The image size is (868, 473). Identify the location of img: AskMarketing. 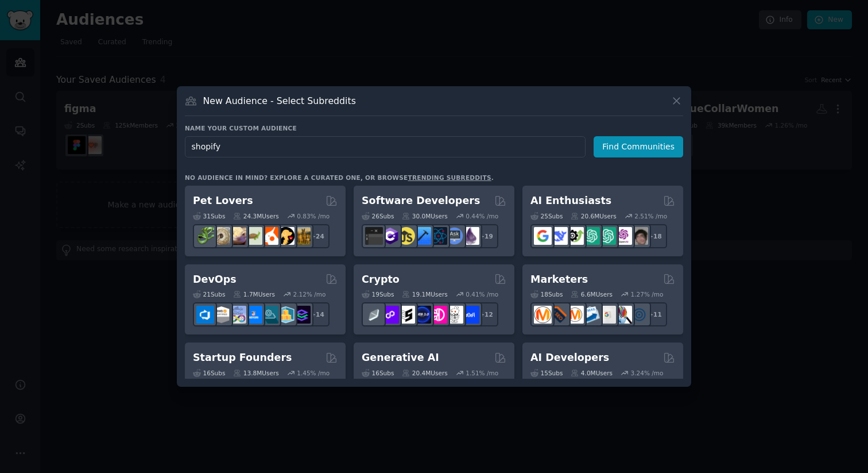
(575, 315).